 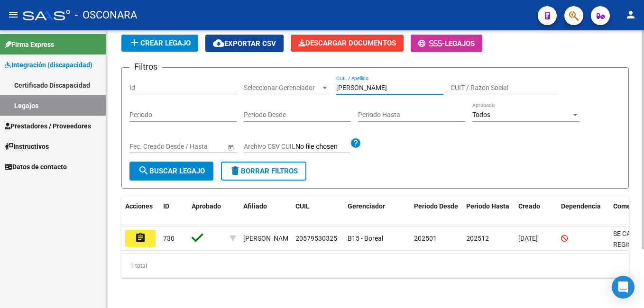 What do you see at coordinates (536, 212) in the screenshot?
I see `datatable-header-cell: Creado` at bounding box center [536, 212].